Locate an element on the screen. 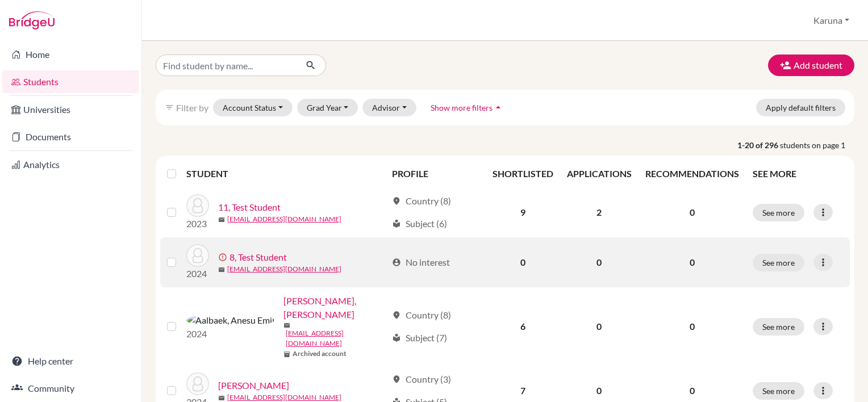  p: 2023 is located at coordinates (198, 224).